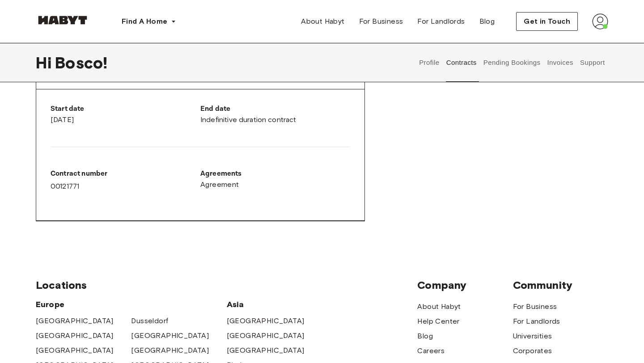 The image size is (644, 363). Describe the element at coordinates (275, 174) in the screenshot. I see `p: Agreements` at that location.